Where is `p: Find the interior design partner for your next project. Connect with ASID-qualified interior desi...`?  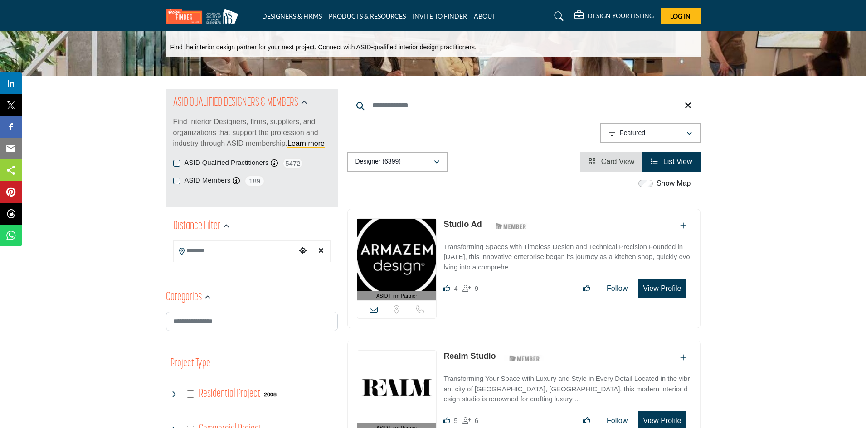
p: Find the interior design partner for your next project. Connect with ASID-qualified interior desi... is located at coordinates (323, 48).